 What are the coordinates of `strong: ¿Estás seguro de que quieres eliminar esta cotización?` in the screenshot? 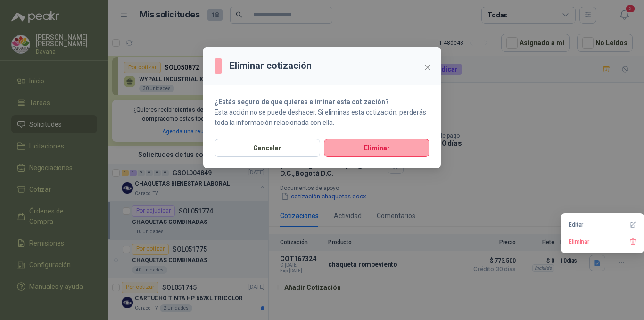 It's located at (302, 102).